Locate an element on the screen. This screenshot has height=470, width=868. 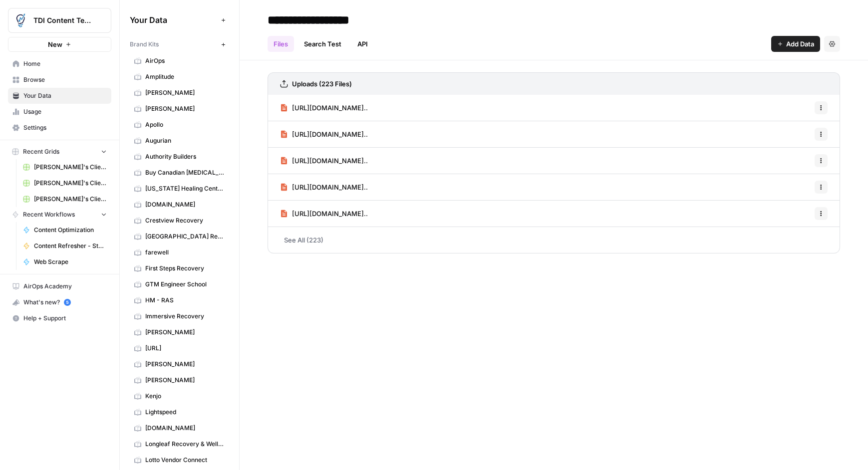
span: Add Data is located at coordinates (800, 44).